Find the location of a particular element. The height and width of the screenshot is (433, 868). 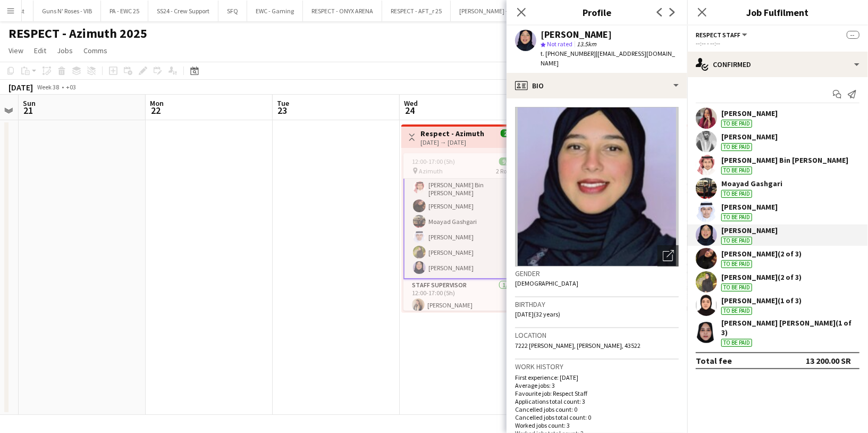

span: 23 is located at coordinates (282, 110).